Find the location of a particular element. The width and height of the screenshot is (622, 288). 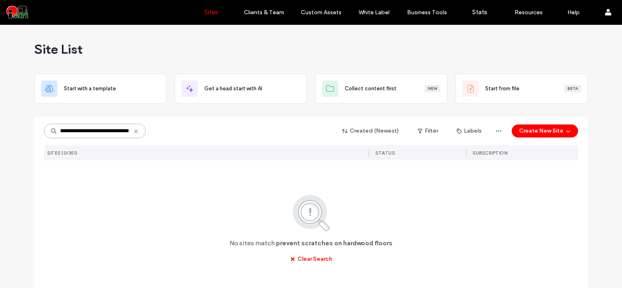

span: SITES (0/351) is located at coordinates (62, 153).